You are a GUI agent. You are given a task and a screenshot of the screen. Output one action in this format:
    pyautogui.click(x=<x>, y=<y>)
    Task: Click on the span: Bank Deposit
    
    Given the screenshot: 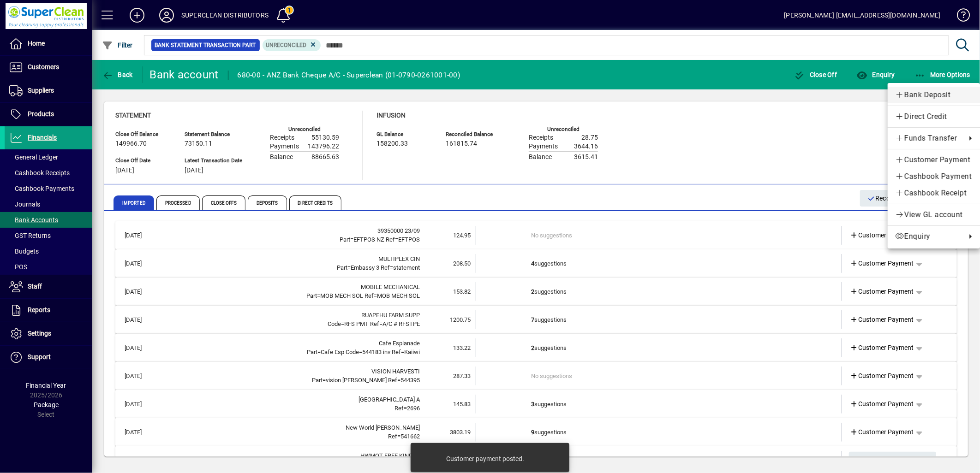 What is the action you would take?
    pyautogui.click(x=934, y=95)
    